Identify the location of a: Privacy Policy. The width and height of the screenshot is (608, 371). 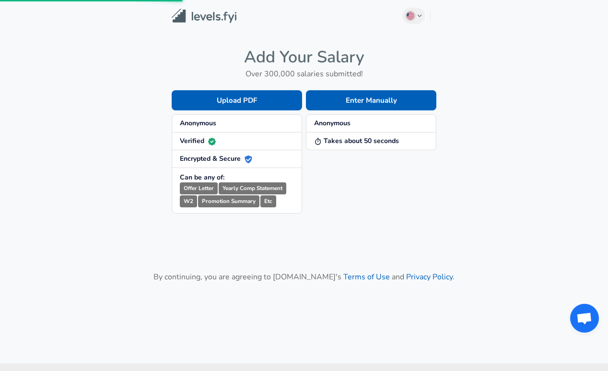
(429, 277).